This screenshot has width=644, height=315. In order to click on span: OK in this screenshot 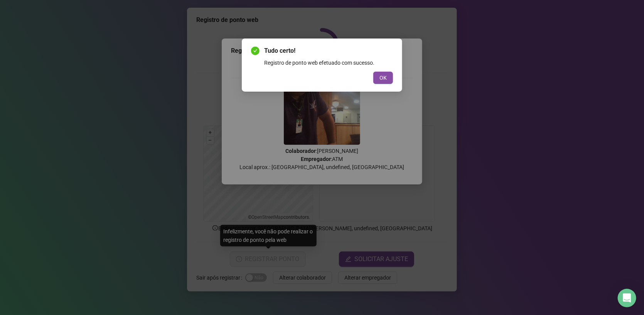, I will do `click(383, 78)`.